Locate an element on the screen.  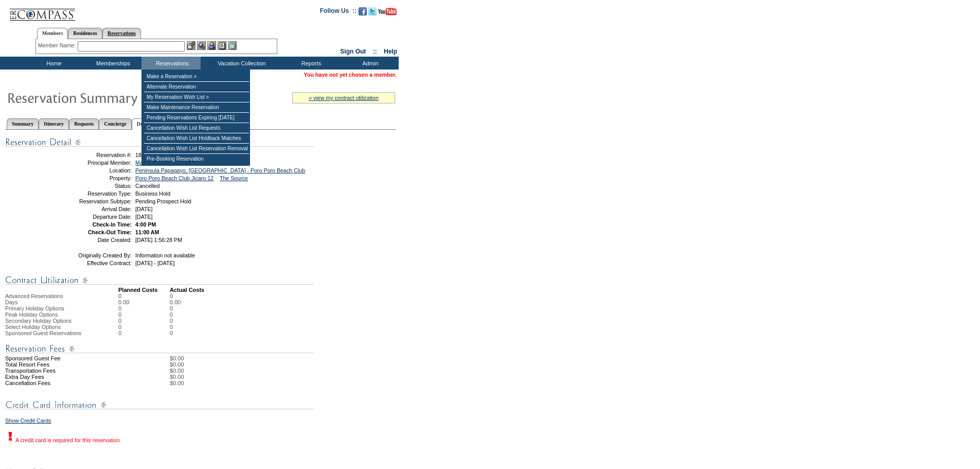
td: Alternate Reservation is located at coordinates (196, 87).